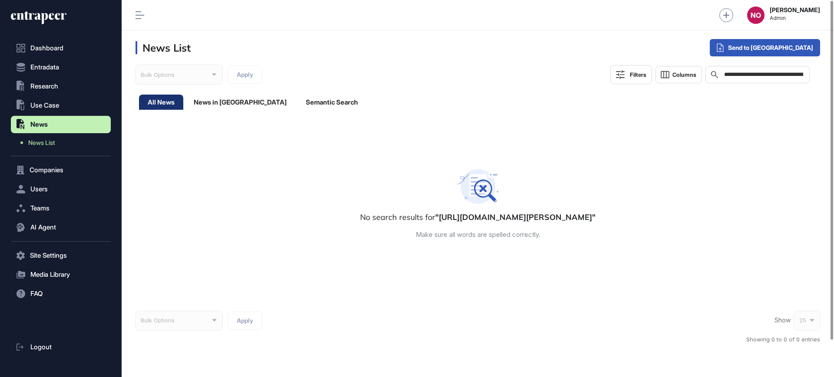 The image size is (834, 377). What do you see at coordinates (161, 102) in the screenshot?
I see `div: All News` at bounding box center [161, 102].